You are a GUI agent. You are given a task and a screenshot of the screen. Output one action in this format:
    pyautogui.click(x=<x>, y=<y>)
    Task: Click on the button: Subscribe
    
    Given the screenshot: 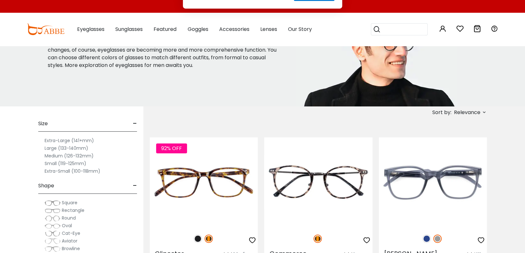 What is the action you would take?
    pyautogui.click(x=314, y=41)
    